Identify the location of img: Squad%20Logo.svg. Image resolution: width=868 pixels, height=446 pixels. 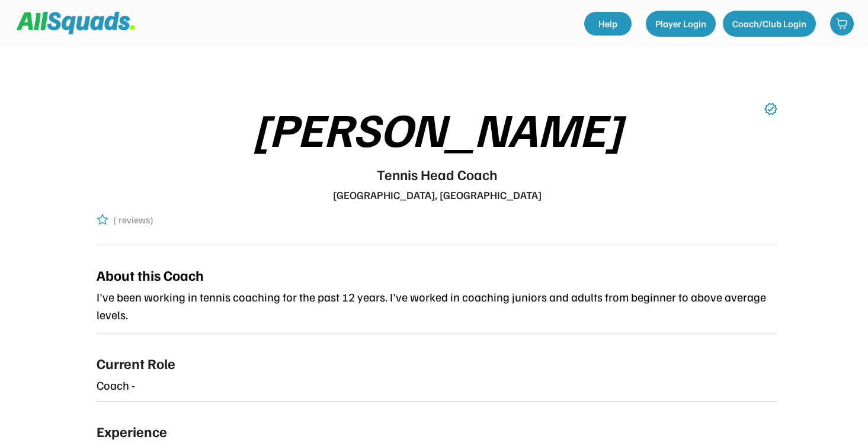
(76, 23).